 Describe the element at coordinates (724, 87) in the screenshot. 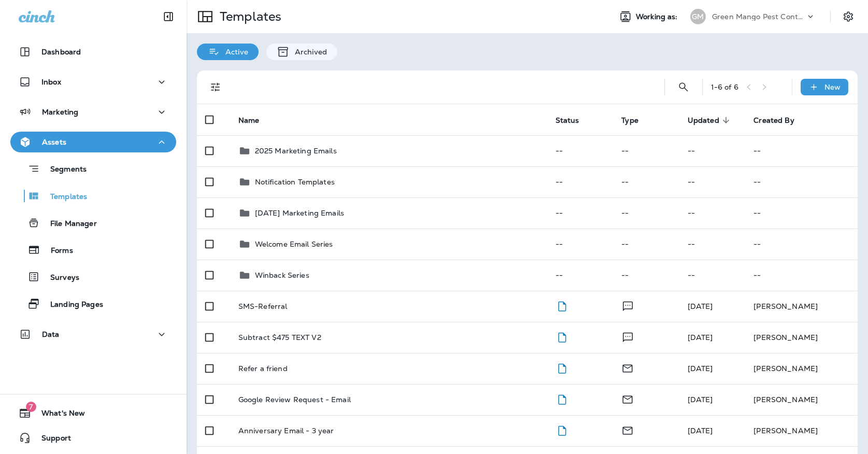

I see `div: 1 - 6 of 6` at that location.